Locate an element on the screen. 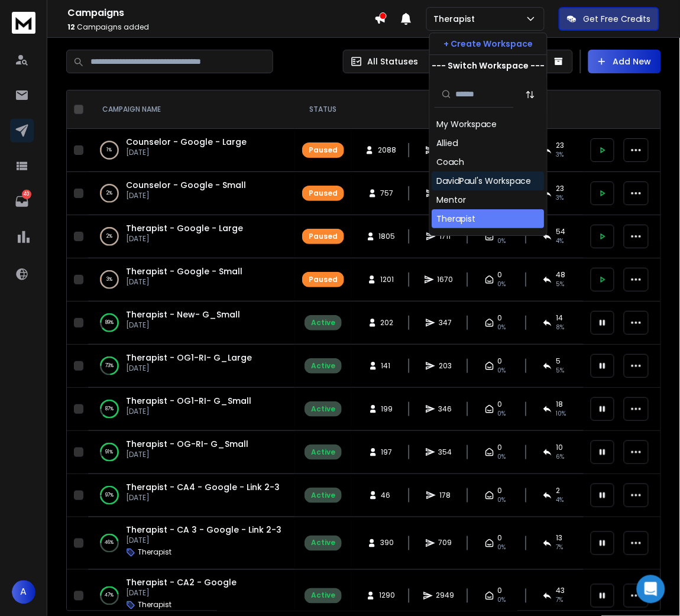  span: 10 % is located at coordinates (561, 414).